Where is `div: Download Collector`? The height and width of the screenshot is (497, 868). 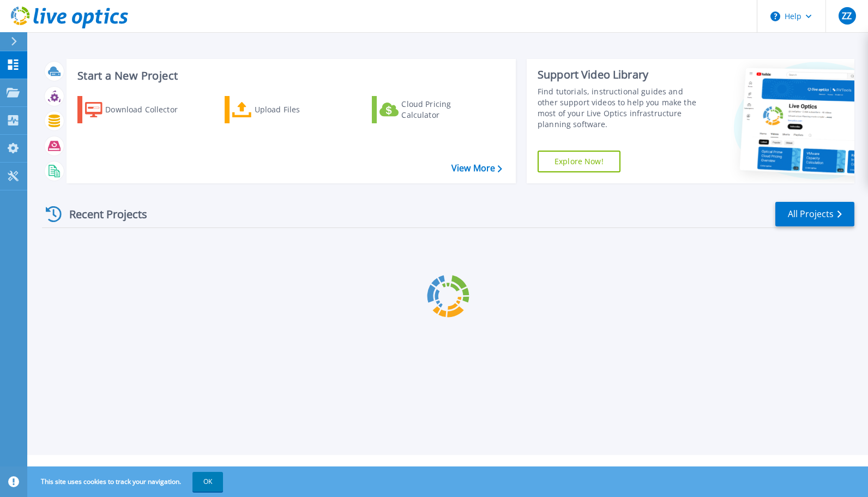 div: Download Collector is located at coordinates (148, 110).